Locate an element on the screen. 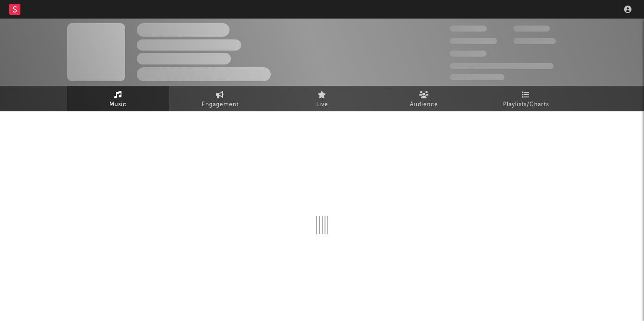 Image resolution: width=644 pixels, height=321 pixels. span: 50,000,000 Monthly Listeners is located at coordinates (501, 66).